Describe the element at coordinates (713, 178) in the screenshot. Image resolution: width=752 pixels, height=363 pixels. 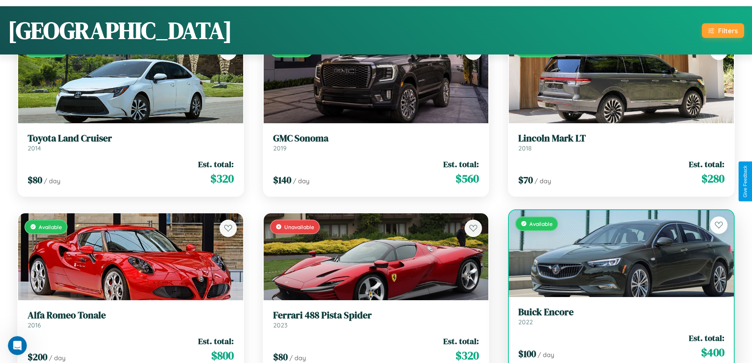
I see `span: $ 280` at that location.